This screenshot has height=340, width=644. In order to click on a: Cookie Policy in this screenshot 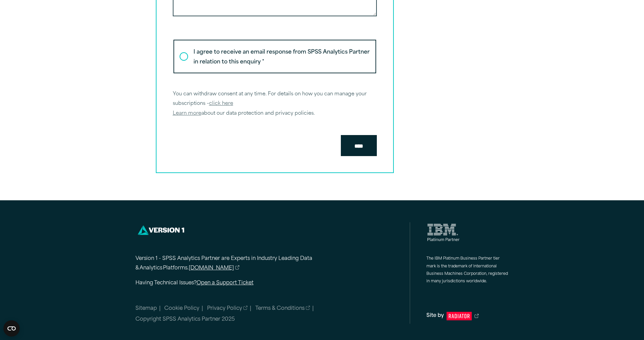, I will do `click(181, 309)`.